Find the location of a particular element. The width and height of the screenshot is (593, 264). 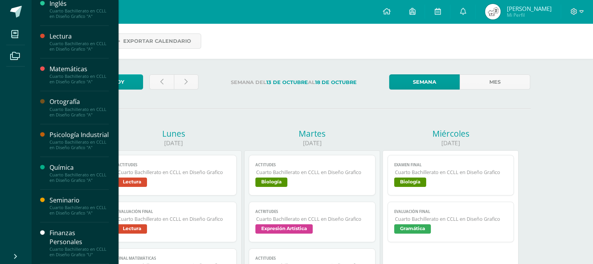

div: Seminario is located at coordinates (79, 200).